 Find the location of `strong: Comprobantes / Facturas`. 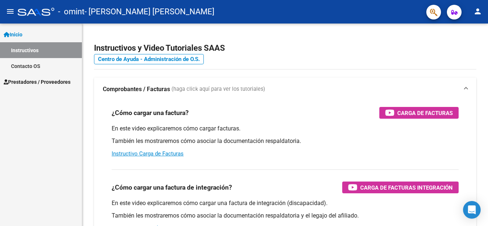

strong: Comprobantes / Facturas is located at coordinates (136, 89).